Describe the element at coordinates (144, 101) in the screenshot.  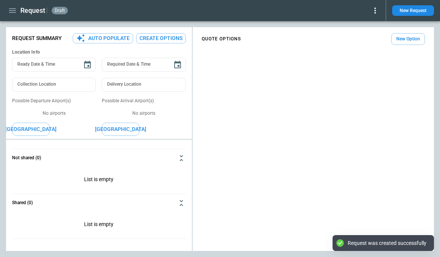
I see `p: Possible Arrival Airport(s)` at that location.